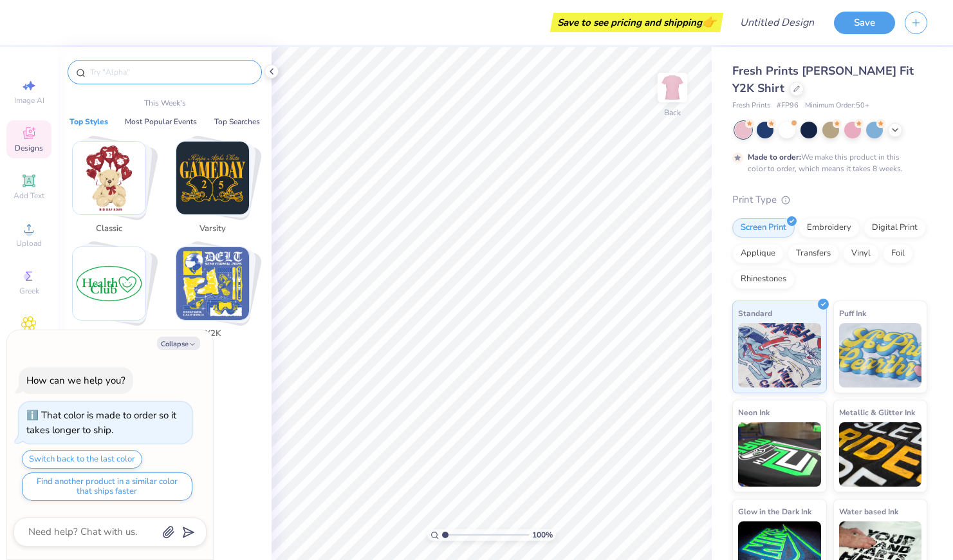  I want to click on button: Stack Card Button Y2K, so click(217, 296).